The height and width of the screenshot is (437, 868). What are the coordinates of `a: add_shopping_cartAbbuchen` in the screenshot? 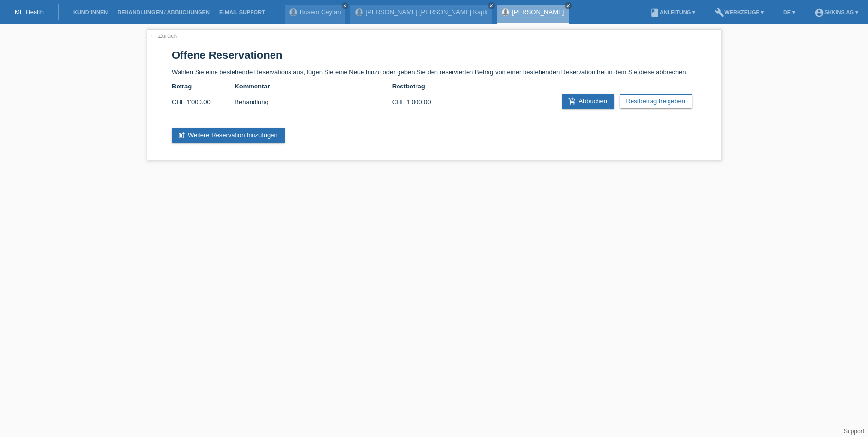 It's located at (588, 101).